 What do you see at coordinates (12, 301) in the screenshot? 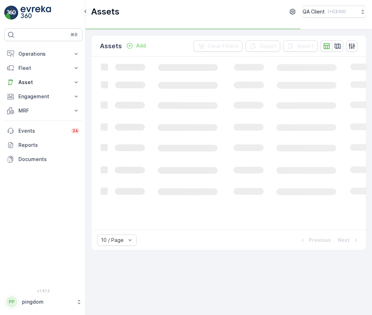
I see `div: PP` at bounding box center [12, 301].